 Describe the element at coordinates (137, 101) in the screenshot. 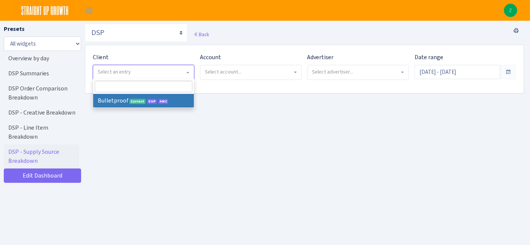

I see `span: Current` at that location.